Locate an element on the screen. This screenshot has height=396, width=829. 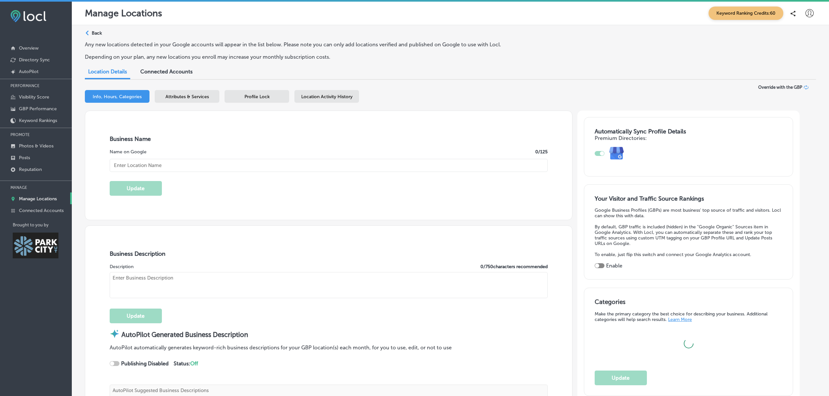
p: Reputation is located at coordinates (30, 169).